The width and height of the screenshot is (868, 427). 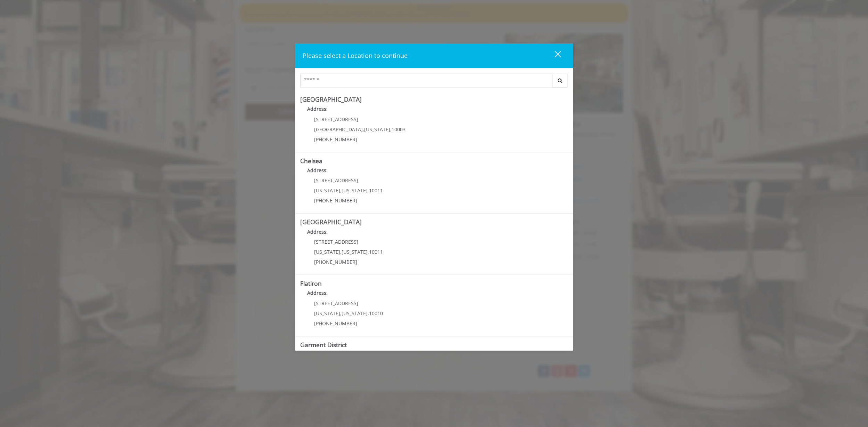 What do you see at coordinates (311, 283) in the screenshot?
I see `b: Flatiron` at bounding box center [311, 283].